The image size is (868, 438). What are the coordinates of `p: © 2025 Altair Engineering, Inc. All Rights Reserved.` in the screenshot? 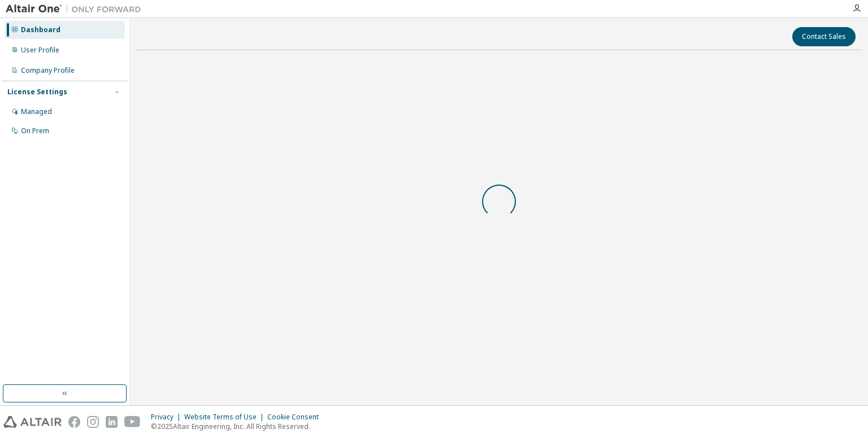 It's located at (238, 426).